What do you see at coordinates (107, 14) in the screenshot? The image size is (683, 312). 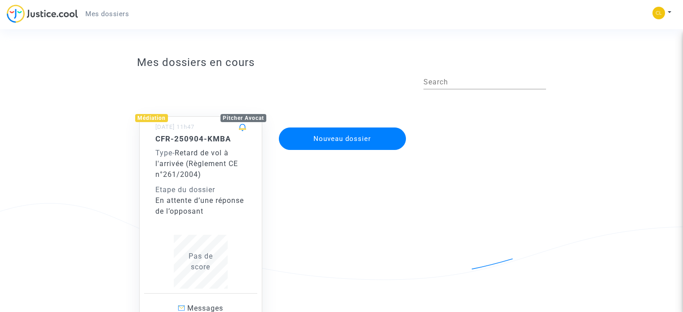 I see `a: Mes dossiers` at bounding box center [107, 14].